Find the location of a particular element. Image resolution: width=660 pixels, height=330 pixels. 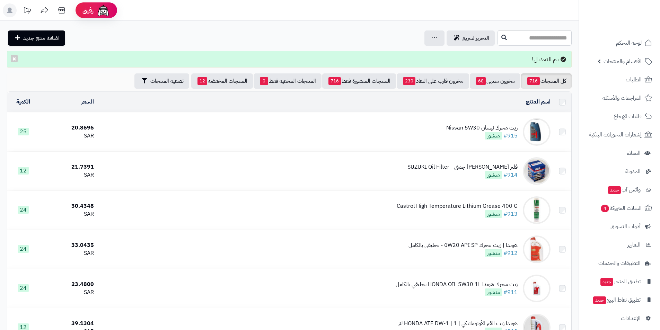

a: طلبات الإرجاع is located at coordinates (620, 116).